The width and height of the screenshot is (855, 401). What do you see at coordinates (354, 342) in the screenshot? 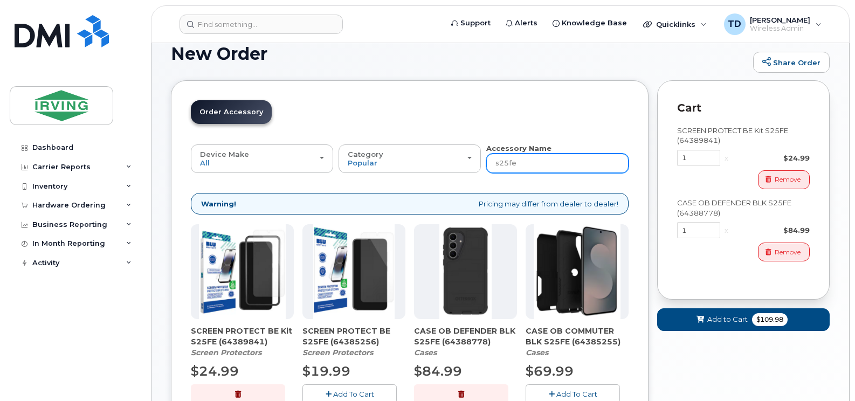
I see `div: SCREEN PROTECT BE S25FE (64385256)` at bounding box center [354, 342].